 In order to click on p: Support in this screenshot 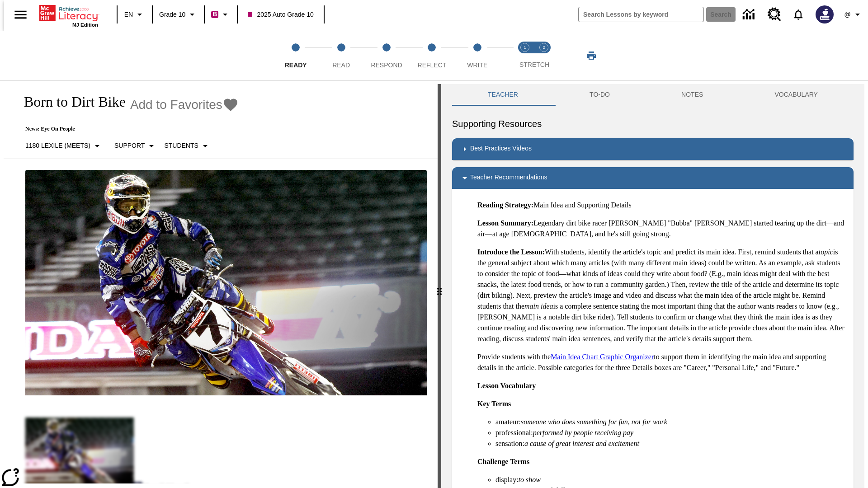, I will do `click(129, 146)`.